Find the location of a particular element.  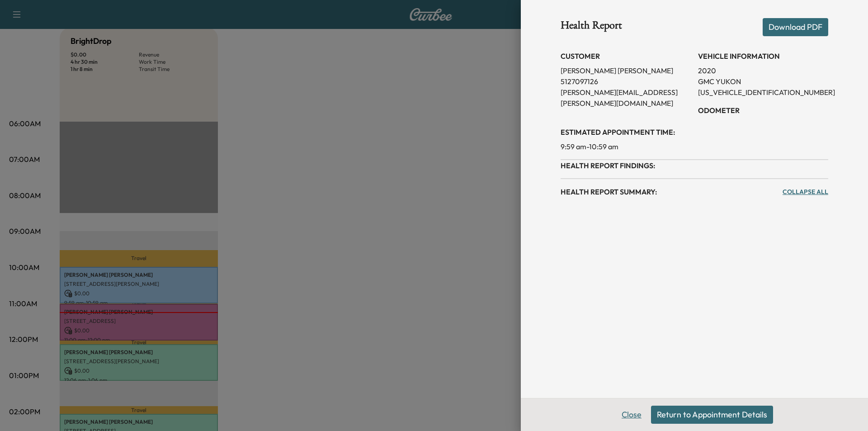

p: 2020 is located at coordinates (764, 71).